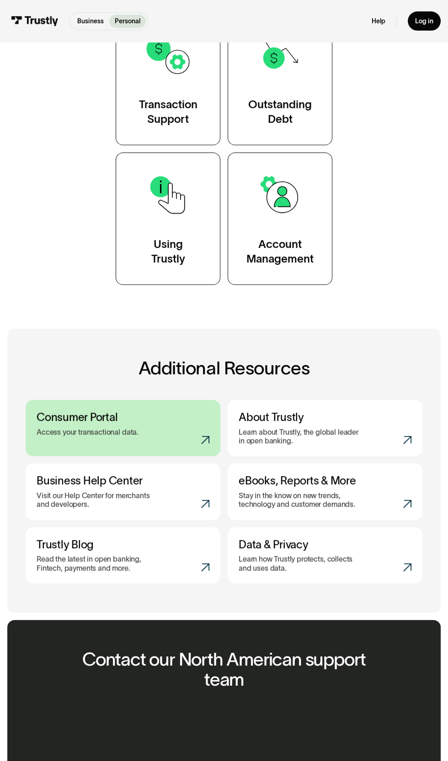 This screenshot has width=448, height=761. Describe the element at coordinates (325, 545) in the screenshot. I see `h3: Data & Privacy` at that location.